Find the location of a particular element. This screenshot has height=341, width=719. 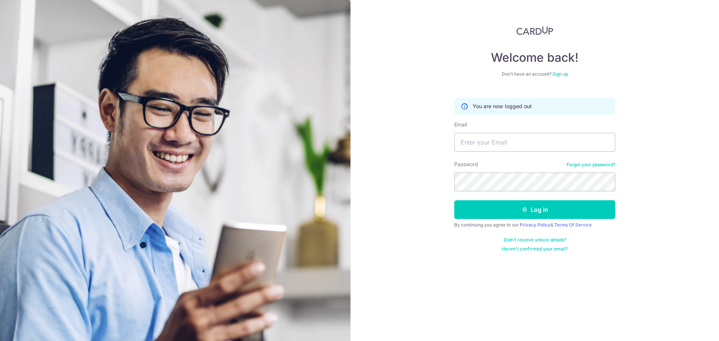

button: Log in is located at coordinates (535, 210).